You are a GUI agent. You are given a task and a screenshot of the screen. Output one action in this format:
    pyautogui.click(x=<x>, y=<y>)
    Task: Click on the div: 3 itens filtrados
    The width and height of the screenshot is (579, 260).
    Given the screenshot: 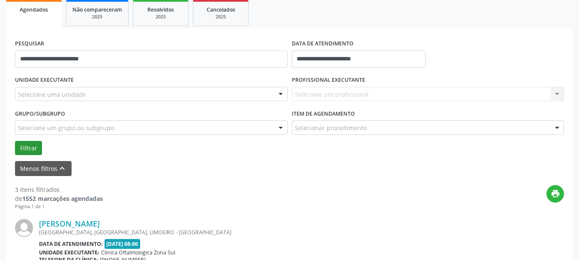 What is the action you would take?
    pyautogui.click(x=59, y=189)
    